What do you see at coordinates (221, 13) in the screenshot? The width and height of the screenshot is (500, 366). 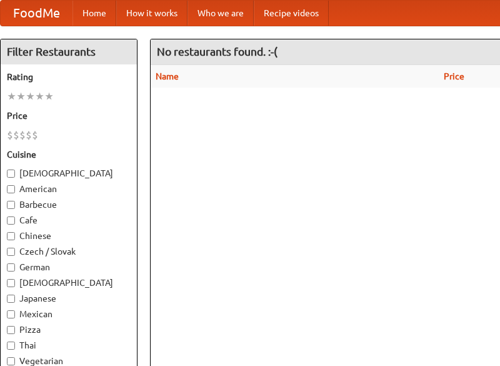 I see `a: Who we are` at bounding box center [221, 13].